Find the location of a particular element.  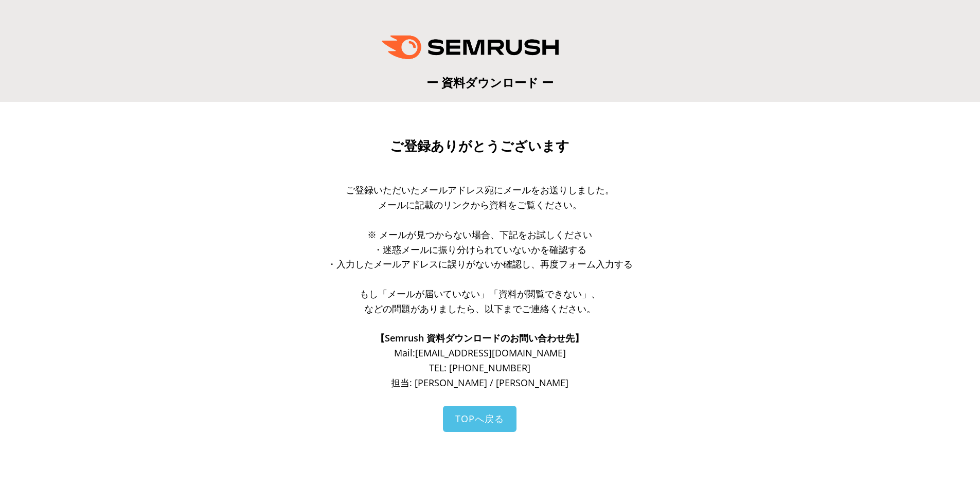

span: ご登録いただいたメールアドレス宛にメールをお送りしました。 is located at coordinates (480, 190).